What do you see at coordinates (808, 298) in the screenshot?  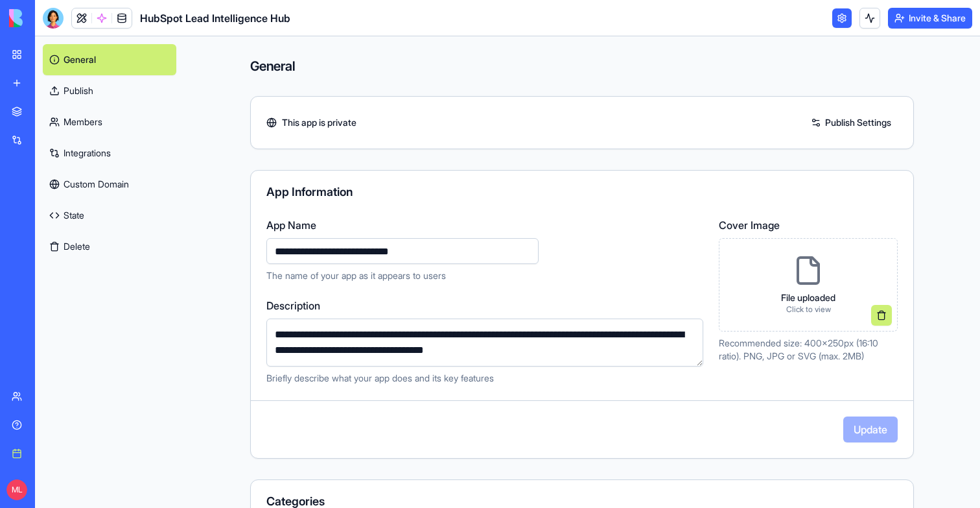 I see `p: File uploaded` at bounding box center [808, 298].